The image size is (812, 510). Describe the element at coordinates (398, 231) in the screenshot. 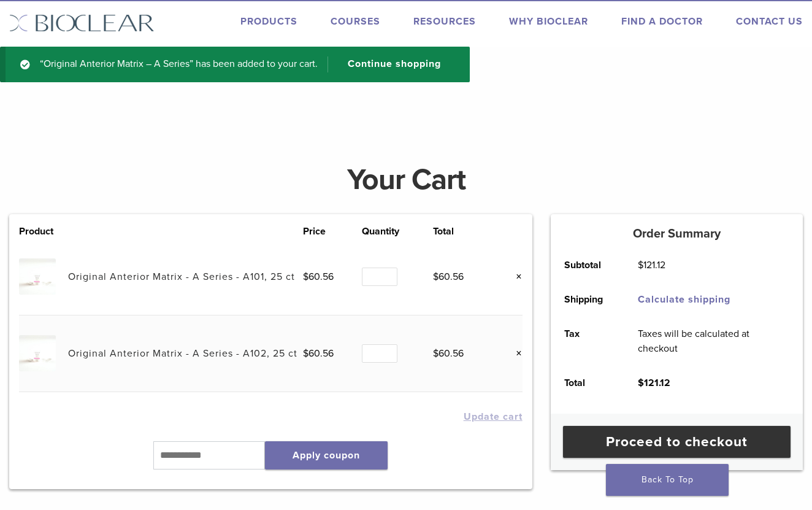

I see `th: Quantity` at that location.